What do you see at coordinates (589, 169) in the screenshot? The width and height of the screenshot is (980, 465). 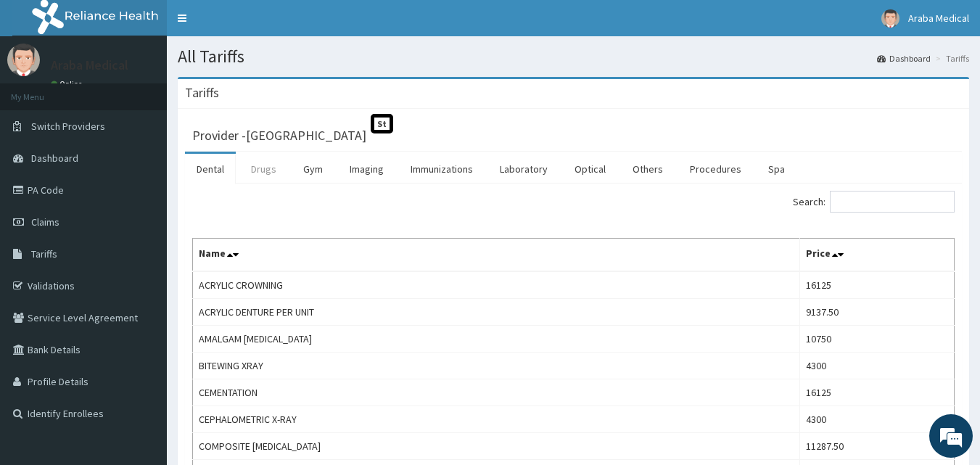 I see `a: Optical` at bounding box center [589, 169].